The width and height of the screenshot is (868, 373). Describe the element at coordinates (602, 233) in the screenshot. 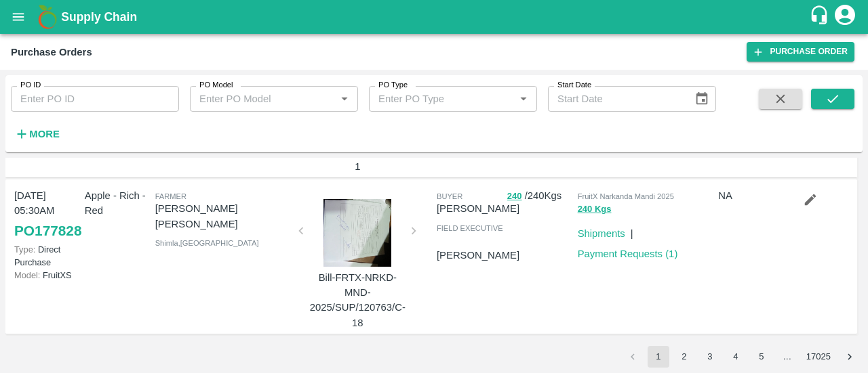

I see `a: Shipments` at that location.